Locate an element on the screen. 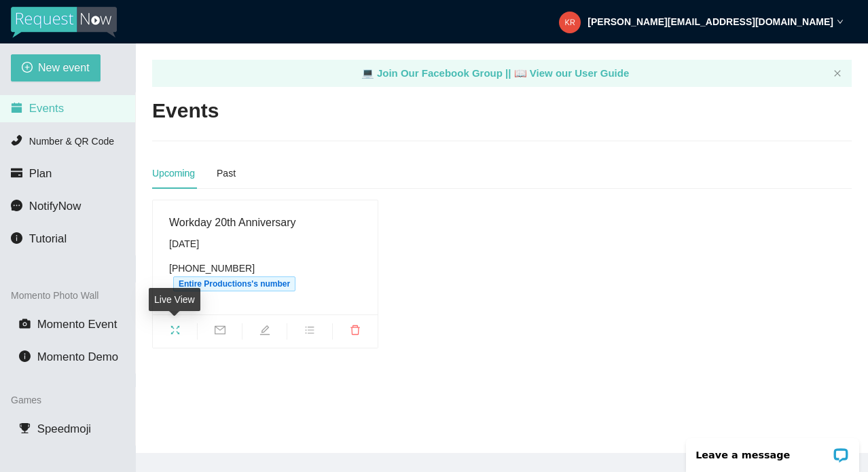 Image resolution: width=868 pixels, height=472 pixels. span: Speedmoji is located at coordinates (64, 429).